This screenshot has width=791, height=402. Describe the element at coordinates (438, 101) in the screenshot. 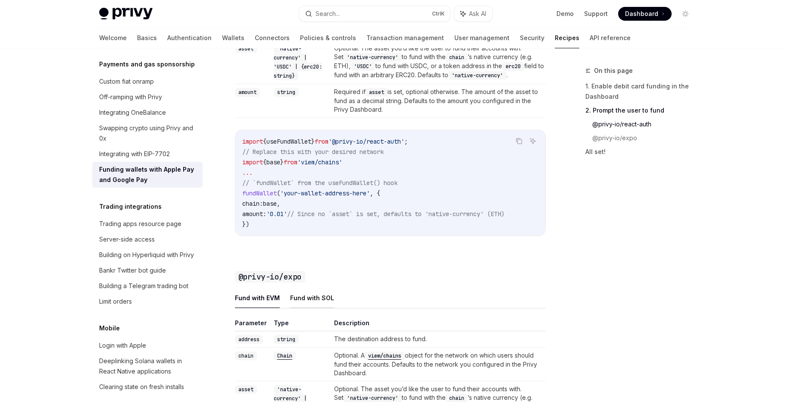

I see `td: Required if is set, optional otherwise. The amount of the asset to fund as a decimal string. Defa...` at that location.